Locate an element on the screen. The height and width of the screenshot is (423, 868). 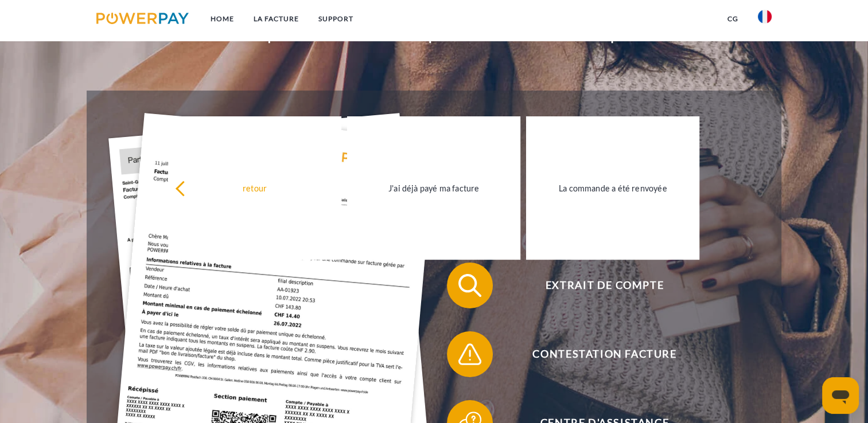
a: LA FACTURE is located at coordinates (276, 19).